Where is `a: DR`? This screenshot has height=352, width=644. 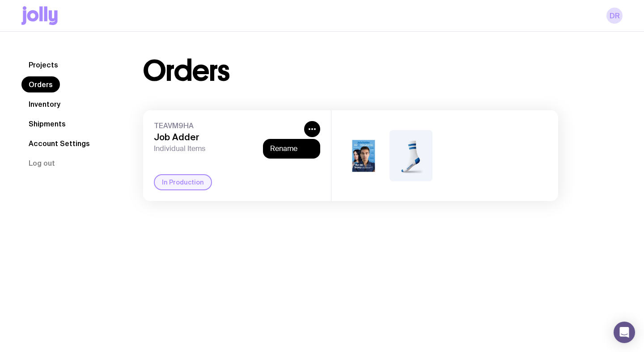
a: DR is located at coordinates (615, 16).